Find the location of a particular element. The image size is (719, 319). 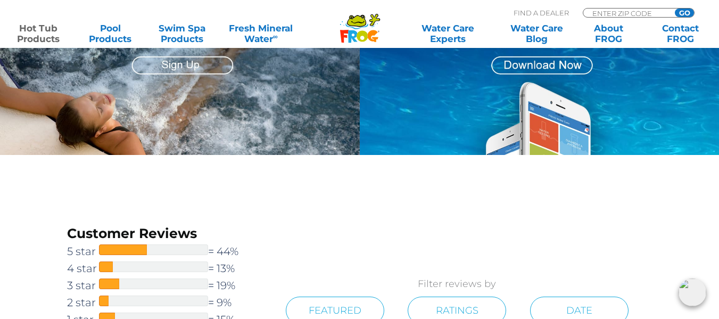

a: PoolProducts is located at coordinates (110, 34).